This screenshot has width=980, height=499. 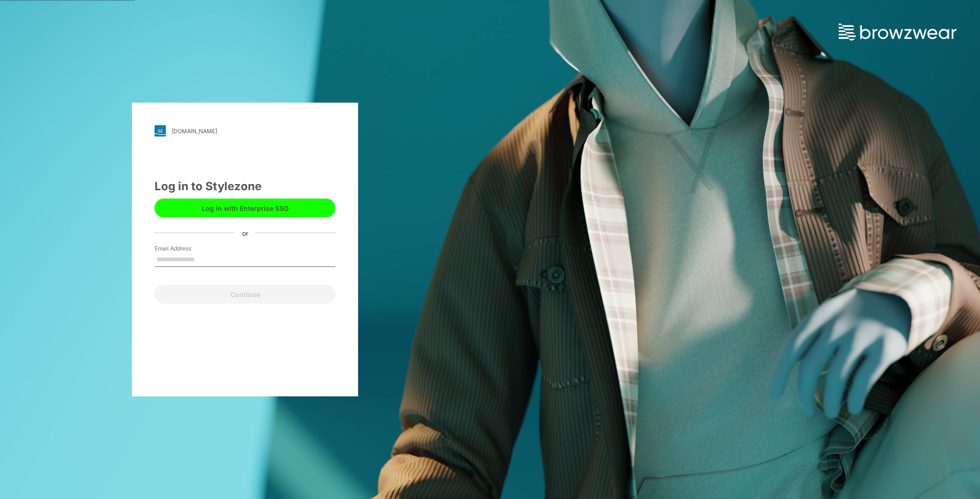 I want to click on div: or, so click(x=245, y=233).